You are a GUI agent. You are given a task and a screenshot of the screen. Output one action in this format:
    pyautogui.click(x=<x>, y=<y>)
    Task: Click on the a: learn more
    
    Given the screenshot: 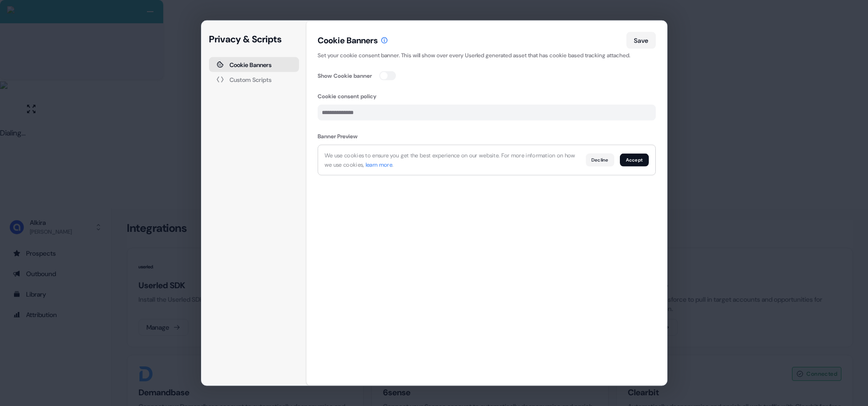 What is the action you would take?
    pyautogui.click(x=378, y=165)
    